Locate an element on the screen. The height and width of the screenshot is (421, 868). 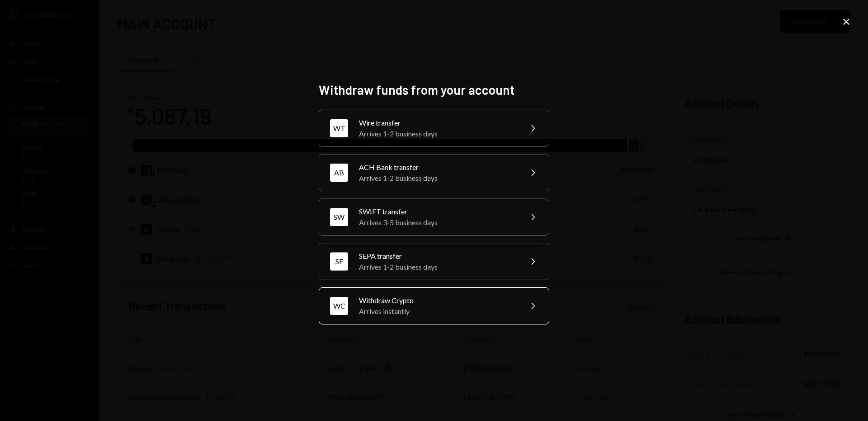
h2: Withdraw funds from your account is located at coordinates (434, 89).